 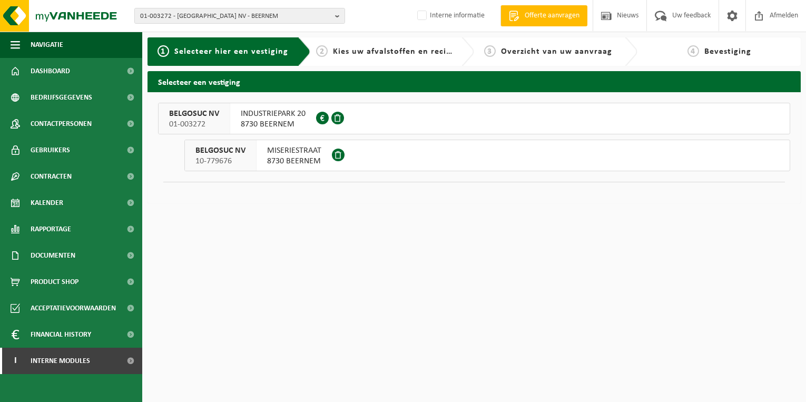 What do you see at coordinates (693, 51) in the screenshot?
I see `span: 4` at bounding box center [693, 51].